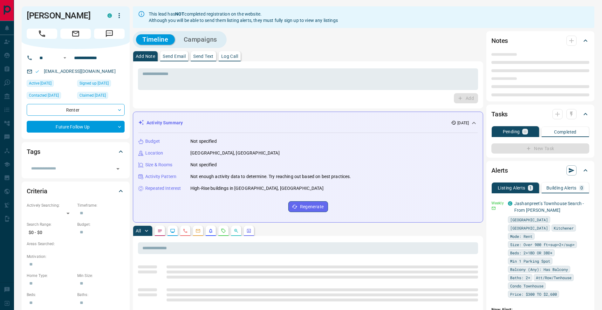  I want to click on div: This lead has completed registration on the website. Although you will be able to send them listi..., so click(243, 17).